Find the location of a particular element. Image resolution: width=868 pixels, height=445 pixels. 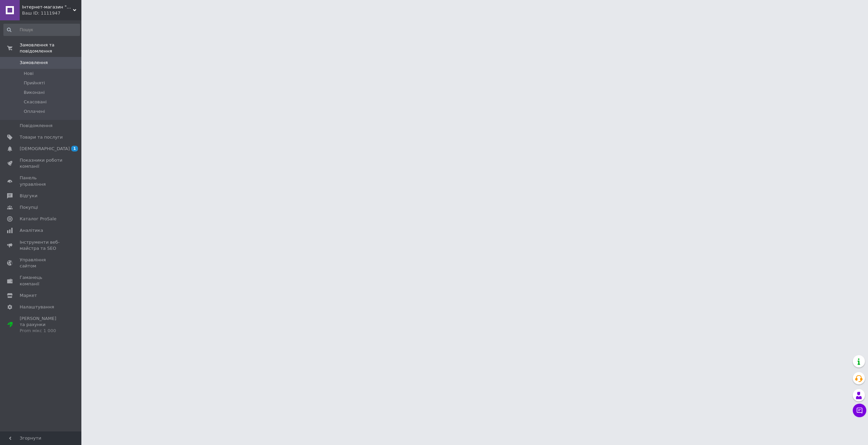

span: Аналітика is located at coordinates (31, 231).